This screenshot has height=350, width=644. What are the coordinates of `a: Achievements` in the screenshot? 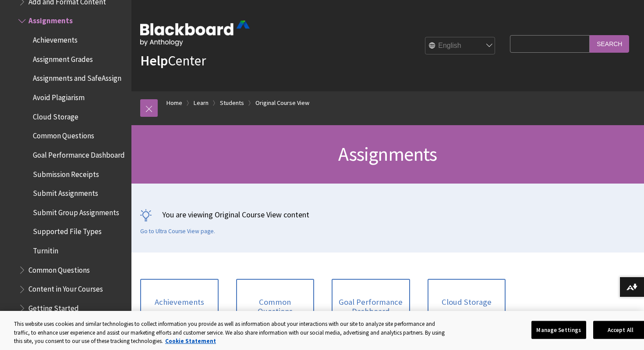 It's located at (179, 302).